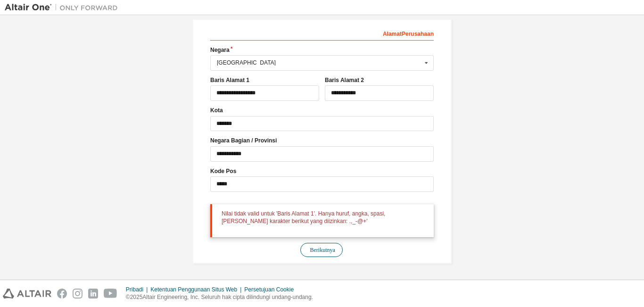 This screenshot has height=307, width=644. What do you see at coordinates (322, 250) in the screenshot?
I see `font: Berikutnya` at bounding box center [322, 250].